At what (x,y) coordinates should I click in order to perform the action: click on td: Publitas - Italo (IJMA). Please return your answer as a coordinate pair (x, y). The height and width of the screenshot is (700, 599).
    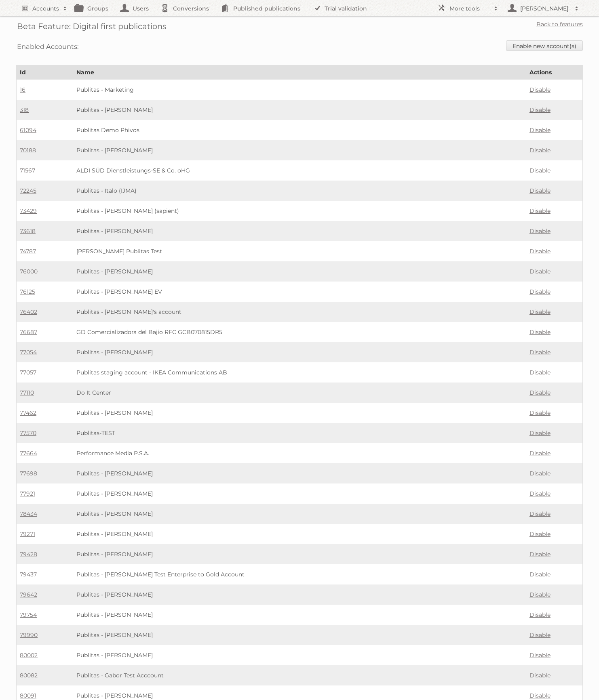
    Looking at the image, I should click on (300, 191).